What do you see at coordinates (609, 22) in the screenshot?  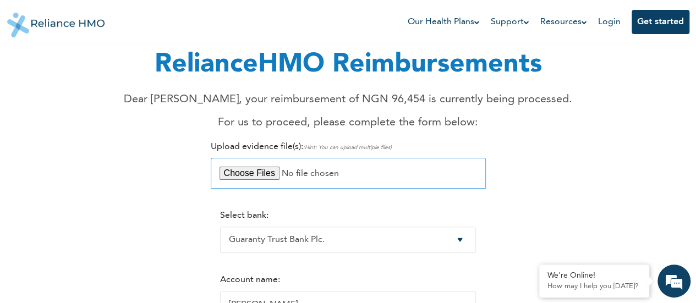 I see `a: Login` at bounding box center [609, 22].